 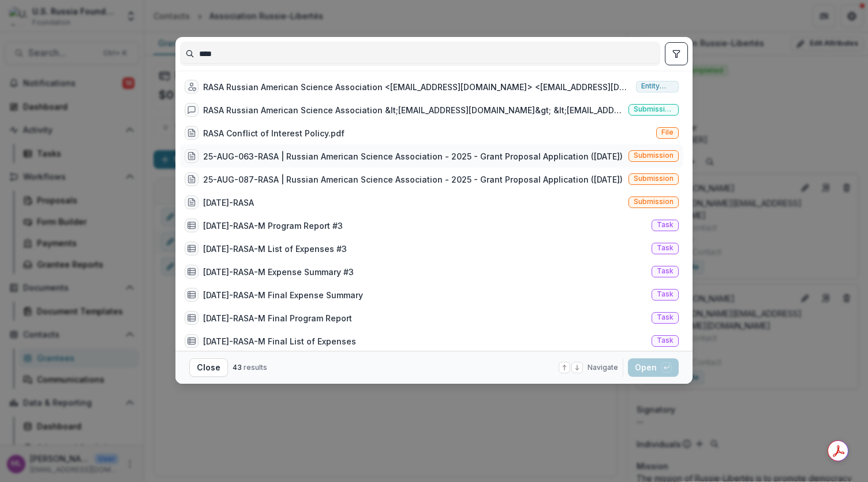 I want to click on button: toggle filters, so click(x=677, y=54).